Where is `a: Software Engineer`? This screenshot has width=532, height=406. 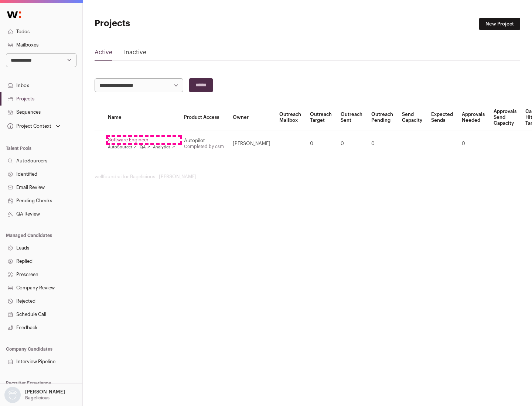 a: Software Engineer is located at coordinates (141, 140).